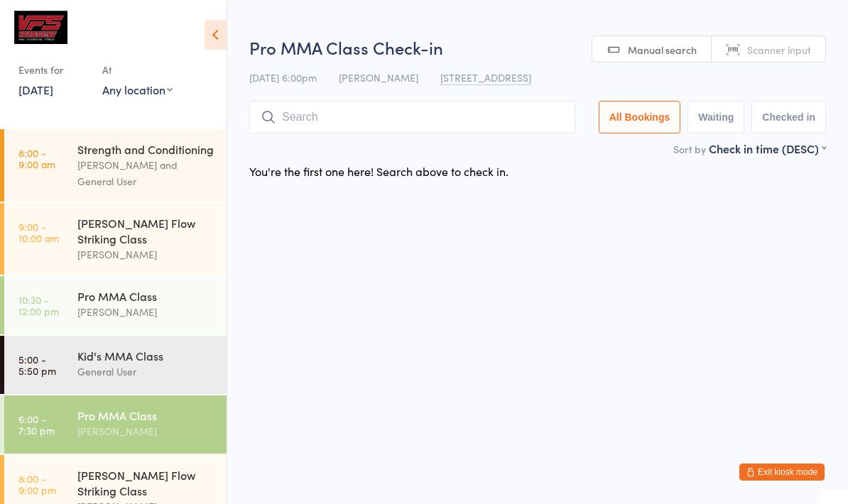 This screenshot has width=848, height=504. I want to click on time: 8:00 - 9:00 pm, so click(37, 484).